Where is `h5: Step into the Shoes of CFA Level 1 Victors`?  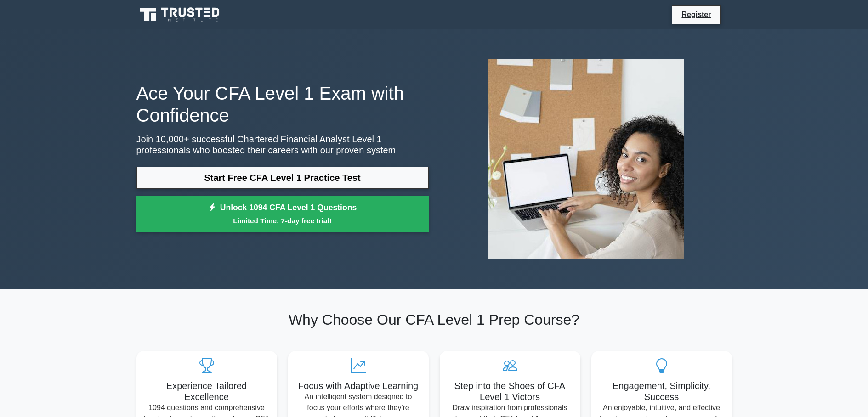 h5: Step into the Shoes of CFA Level 1 Victors is located at coordinates (510, 391).